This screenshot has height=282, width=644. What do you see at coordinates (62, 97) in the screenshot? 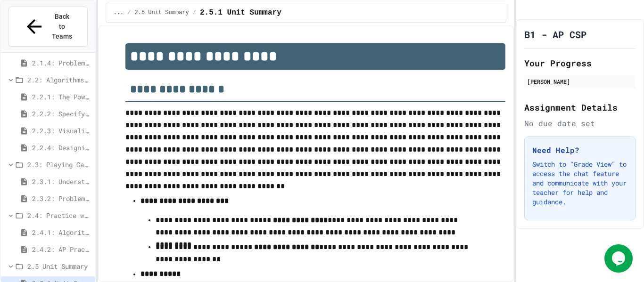
I see `span: 2.2.1: The Power of Algorithms` at bounding box center [62, 97].